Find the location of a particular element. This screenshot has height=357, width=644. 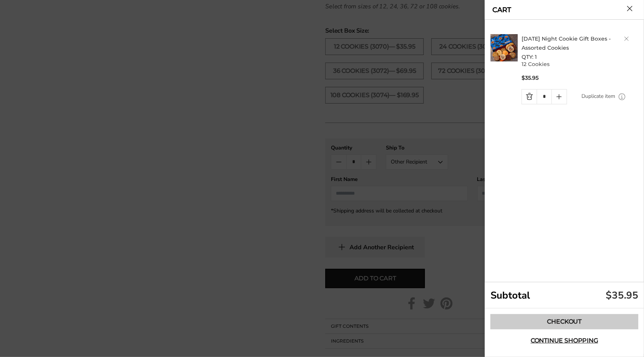

h2: QTY: 1 is located at coordinates (581, 48).